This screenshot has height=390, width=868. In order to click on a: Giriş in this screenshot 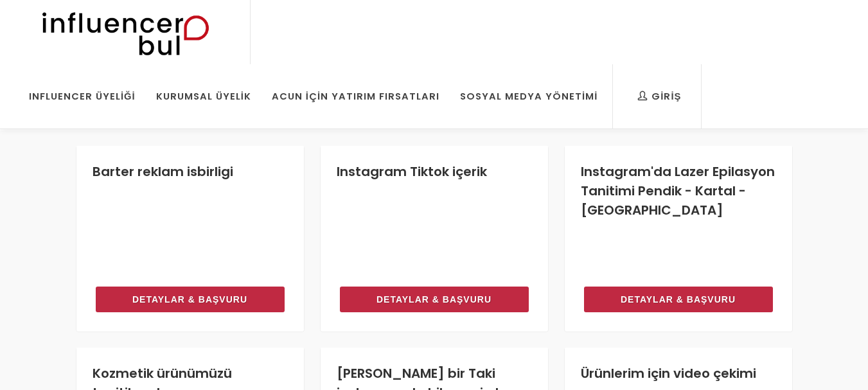, I will do `click(659, 96)`.